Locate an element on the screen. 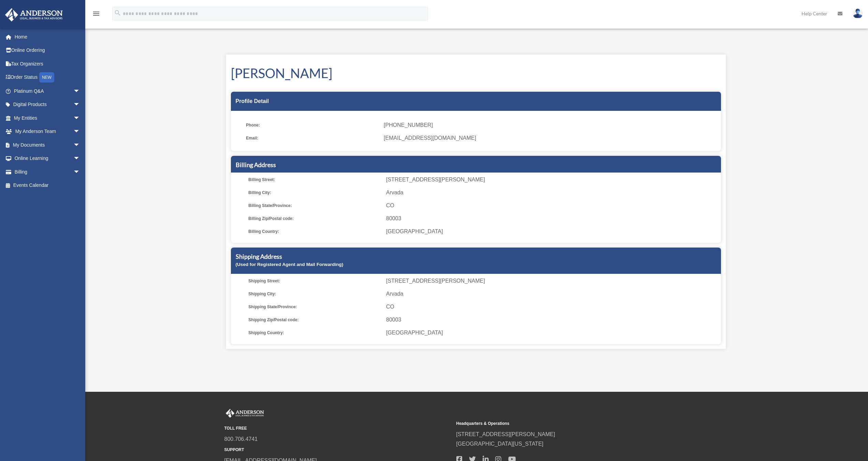  a: Online Ordering is located at coordinates (48, 50).